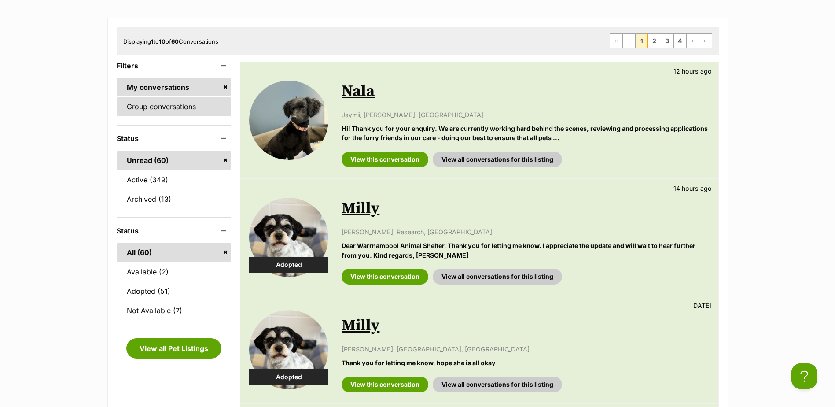 This screenshot has width=835, height=407. Describe the element at coordinates (525, 250) in the screenshot. I see `p: Dear Warrnambool Animal Shelter, Thank you for letting me know. I appreciate the update and will ...` at that location.